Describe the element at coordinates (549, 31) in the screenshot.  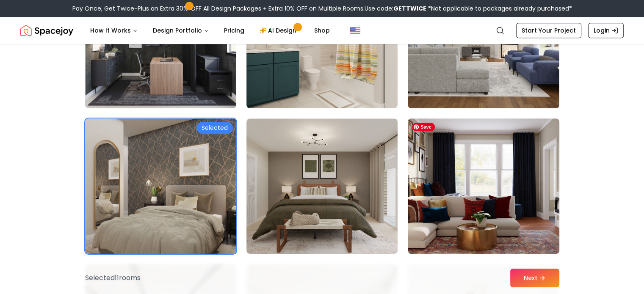
I see `a: Start Your Project` at that location.